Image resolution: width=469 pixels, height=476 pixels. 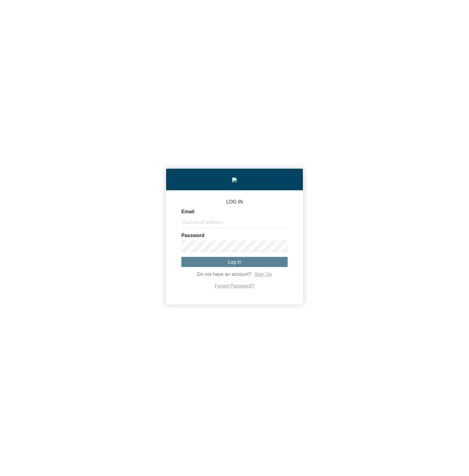 I want to click on label: Email, so click(x=188, y=212).